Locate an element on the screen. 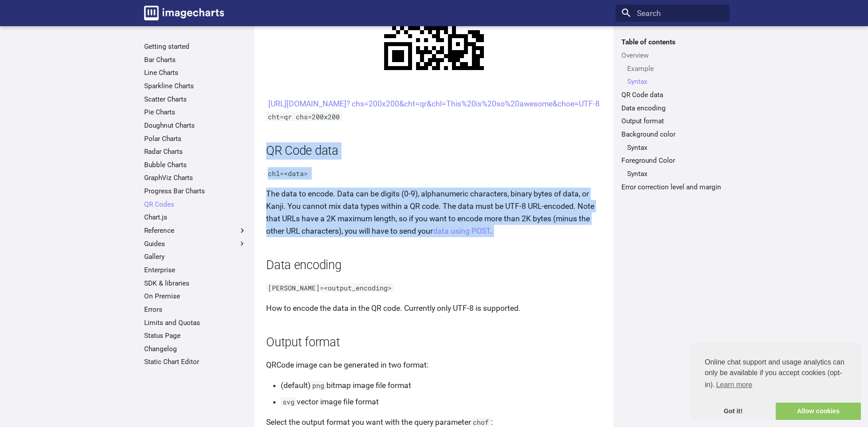 The width and height of the screenshot is (868, 427). code: png is located at coordinates (318, 385).